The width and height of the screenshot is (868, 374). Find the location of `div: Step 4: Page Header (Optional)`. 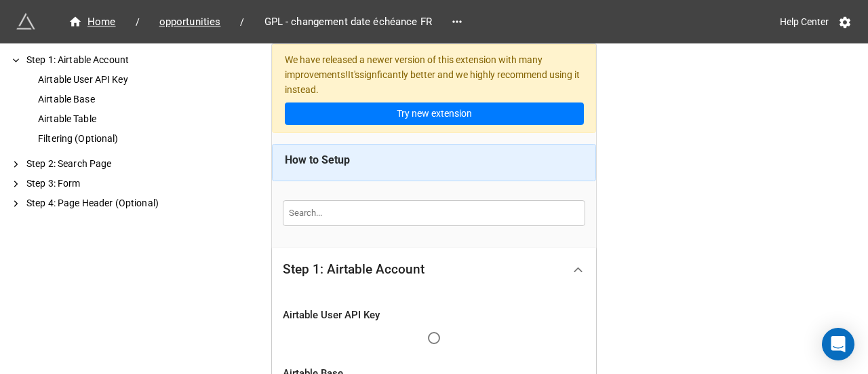

div: Step 4: Page Header (Optional) is located at coordinates (120, 203).